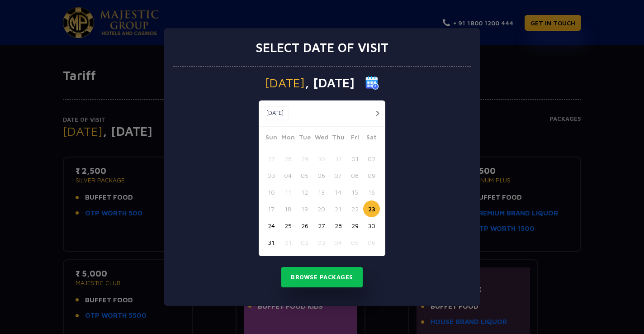  I want to click on button: 19, so click(304, 209).